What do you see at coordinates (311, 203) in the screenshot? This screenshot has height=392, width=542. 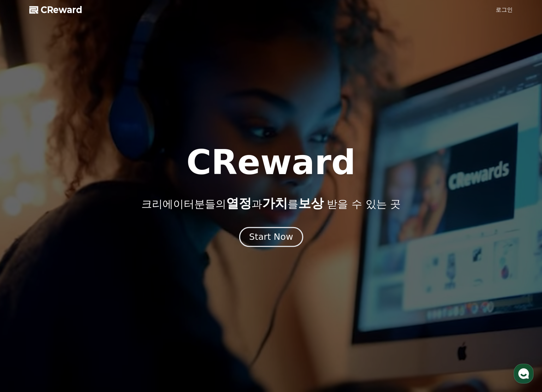 I see `span: 보상` at bounding box center [311, 203].